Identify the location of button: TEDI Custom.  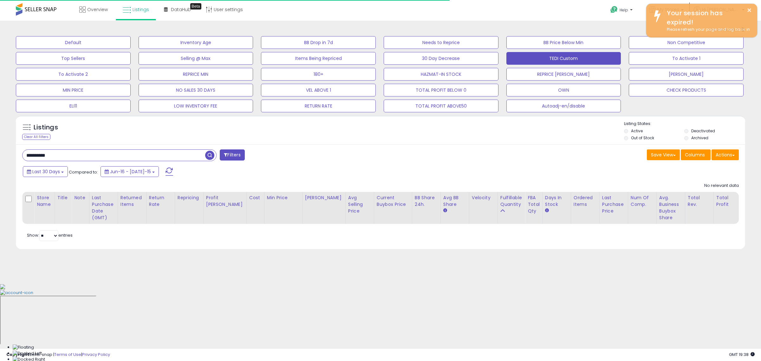
(564, 58).